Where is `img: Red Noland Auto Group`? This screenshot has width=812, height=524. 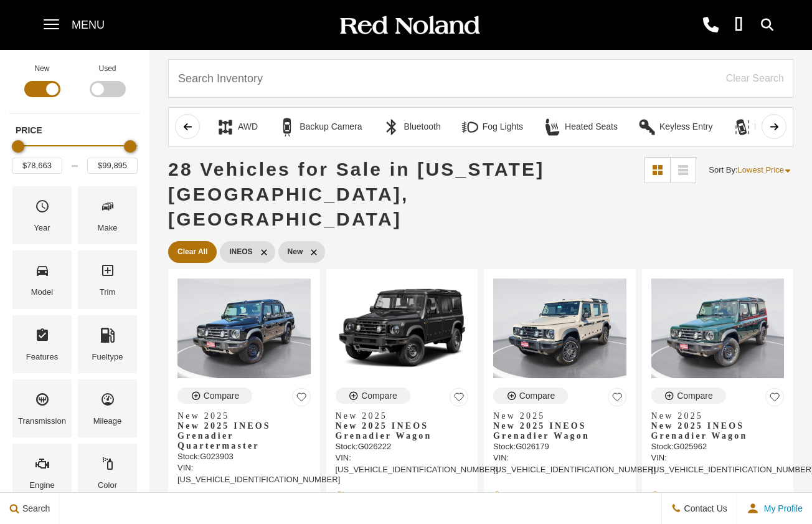 img: Red Noland Auto Group is located at coordinates (409, 26).